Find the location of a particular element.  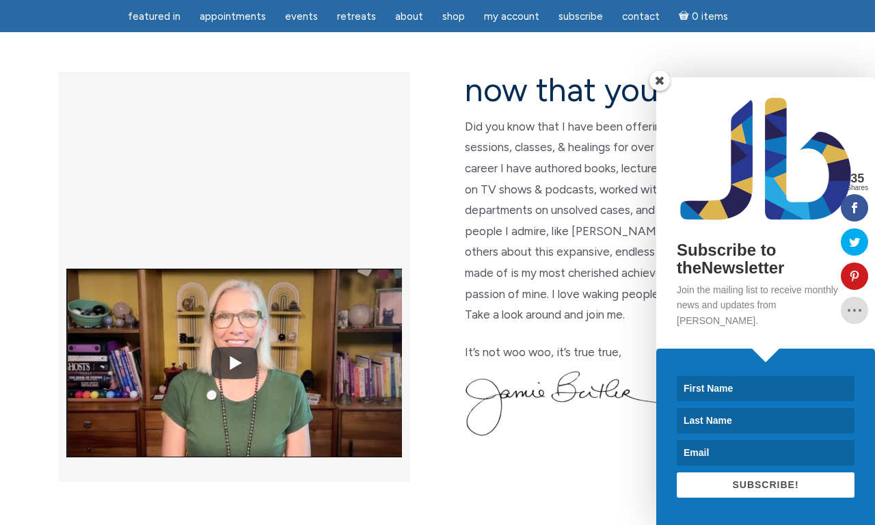

a: Appointments is located at coordinates (233, 16).